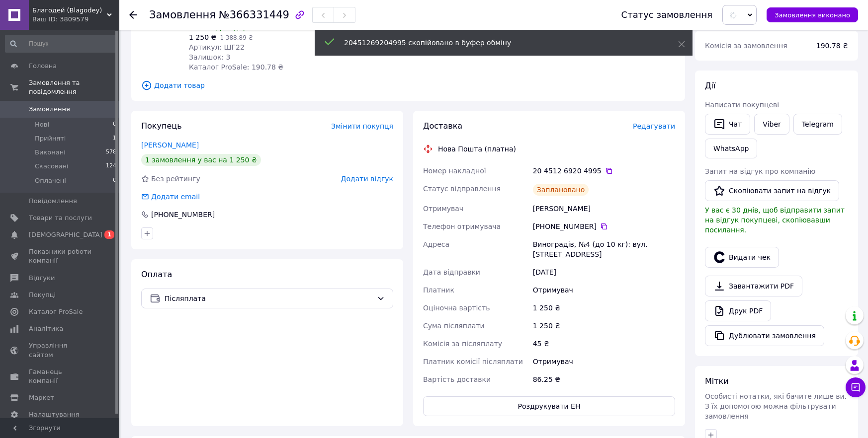  I want to click on span: Гаманець компанії, so click(60, 377).